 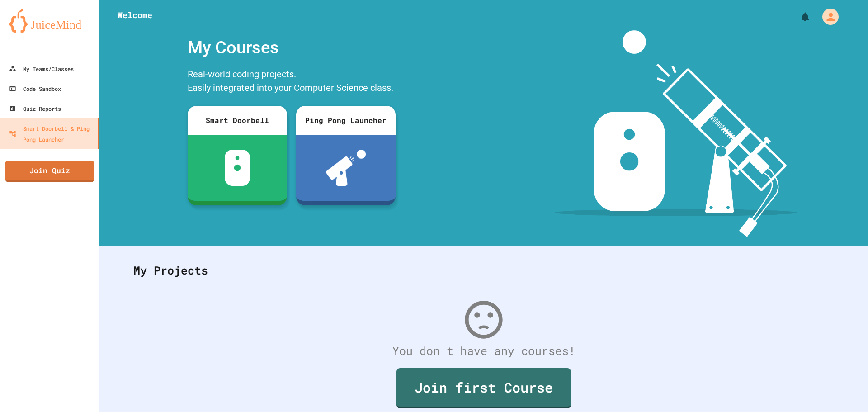 I want to click on div: My Courses, so click(x=292, y=48).